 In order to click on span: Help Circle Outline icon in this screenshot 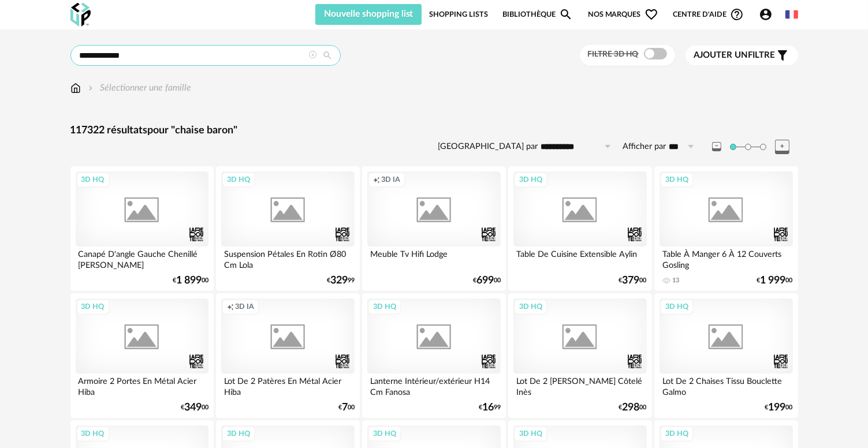, I will do `click(737, 15)`.